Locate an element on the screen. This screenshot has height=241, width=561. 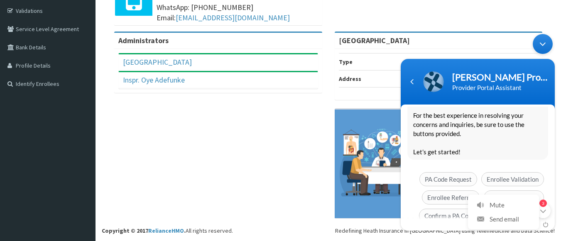
div: Provider Portal Assistant is located at coordinates (104, 58).